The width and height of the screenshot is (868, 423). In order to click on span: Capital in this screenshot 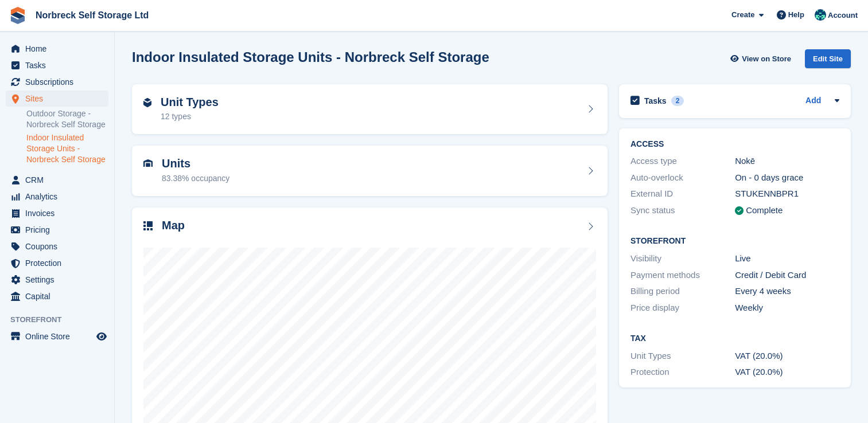, I will do `click(60, 296)`.